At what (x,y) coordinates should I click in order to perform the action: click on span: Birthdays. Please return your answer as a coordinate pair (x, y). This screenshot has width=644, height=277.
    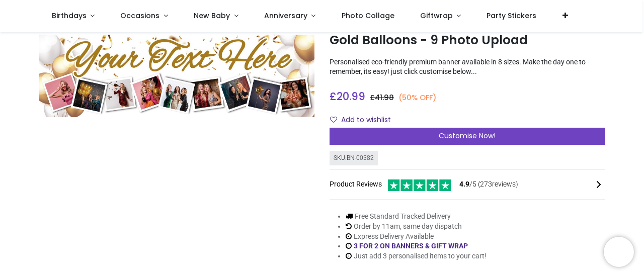
    Looking at the image, I should click on (69, 16).